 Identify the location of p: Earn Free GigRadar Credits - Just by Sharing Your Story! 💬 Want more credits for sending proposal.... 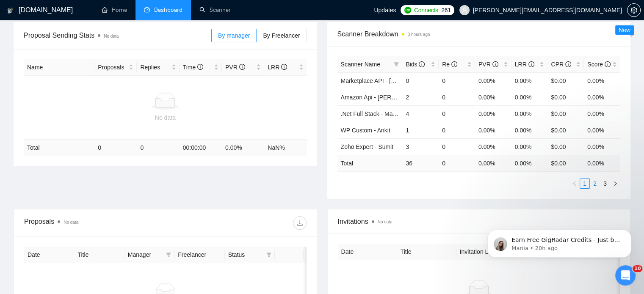
(92, 28).